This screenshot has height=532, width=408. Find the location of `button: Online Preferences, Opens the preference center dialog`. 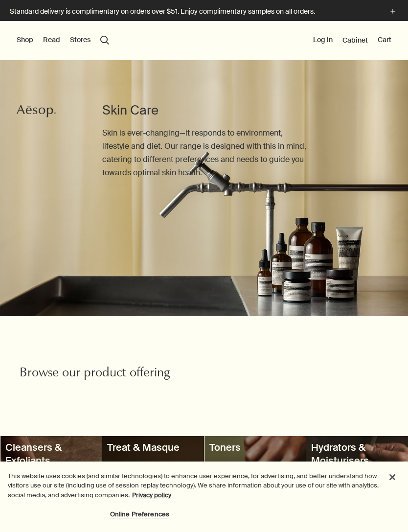

button: Online Preferences, Opens the preference center dialog is located at coordinates (139, 514).